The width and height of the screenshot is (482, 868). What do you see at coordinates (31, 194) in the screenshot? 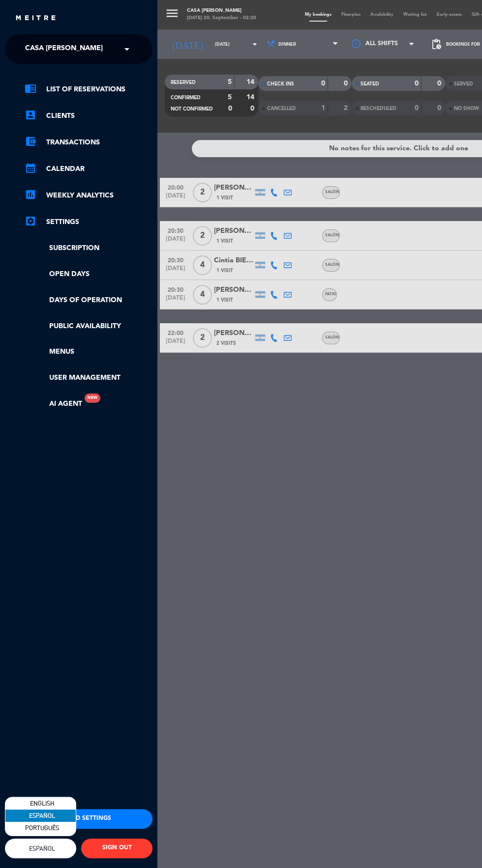
I see `i: assessment` at bounding box center [31, 194].